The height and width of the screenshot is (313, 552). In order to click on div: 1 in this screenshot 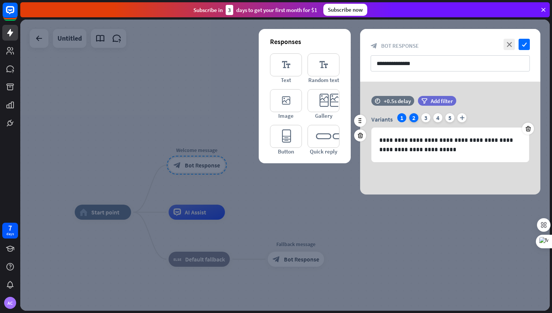, I will do `click(402, 118)`.